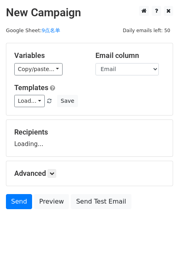 The height and width of the screenshot is (279, 179). I want to click on a: Preview, so click(52, 202).